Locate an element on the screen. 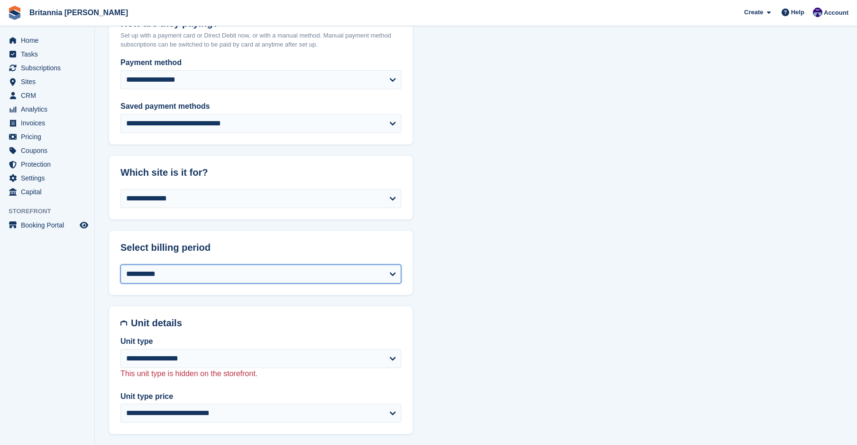  h2: Unit details is located at coordinates (266, 323).